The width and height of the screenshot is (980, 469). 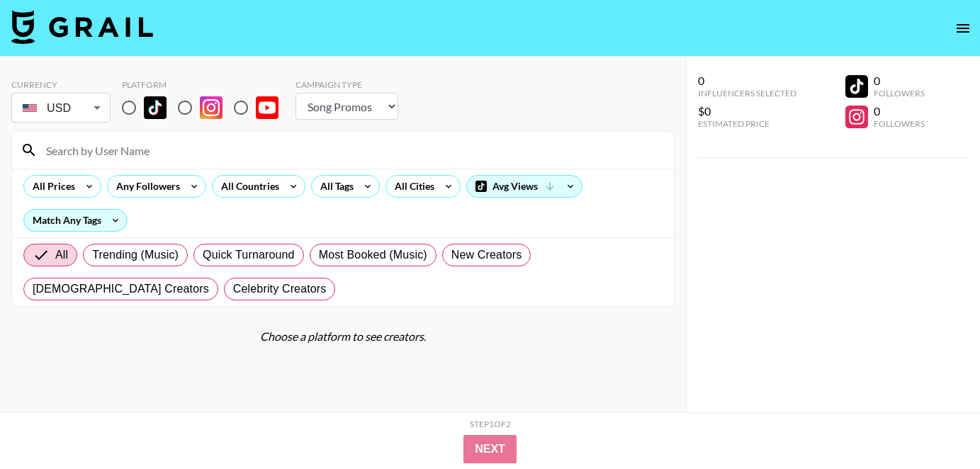 What do you see at coordinates (352, 151) in the screenshot?
I see `input: Search by User Name` at bounding box center [352, 151].